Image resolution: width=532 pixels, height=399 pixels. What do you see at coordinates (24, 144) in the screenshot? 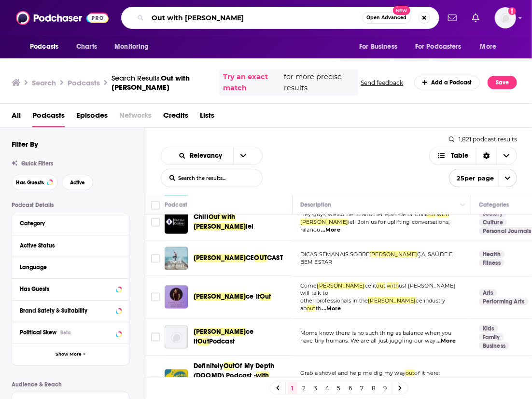
I see `h2: Filter By` at bounding box center [24, 144].